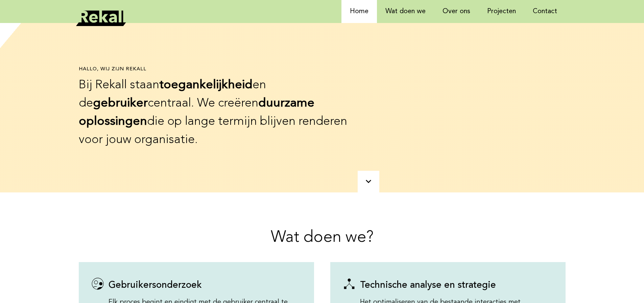 The width and height of the screenshot is (644, 303). I want to click on a: scroll naar beneden, so click(369, 181).